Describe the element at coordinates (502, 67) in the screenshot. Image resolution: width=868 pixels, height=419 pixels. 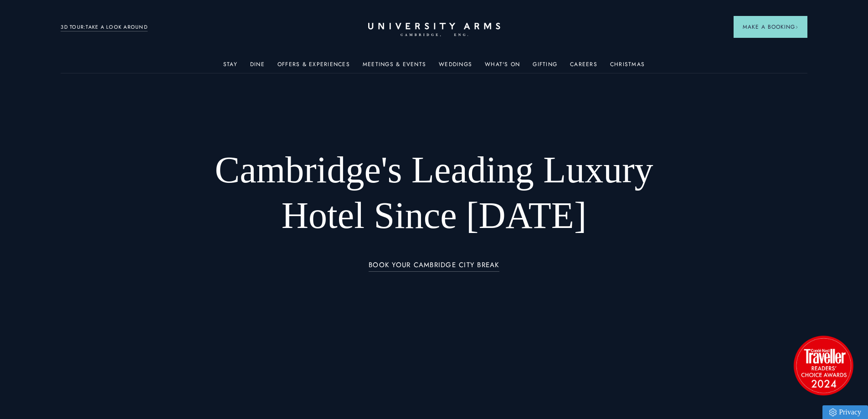
I see `a: What's On` at that location.